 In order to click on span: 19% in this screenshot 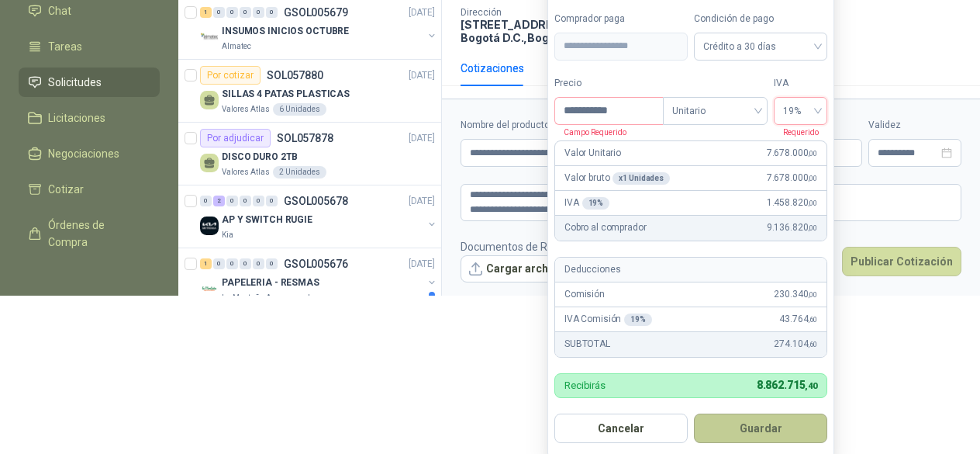, I will do `click(800, 111)`.